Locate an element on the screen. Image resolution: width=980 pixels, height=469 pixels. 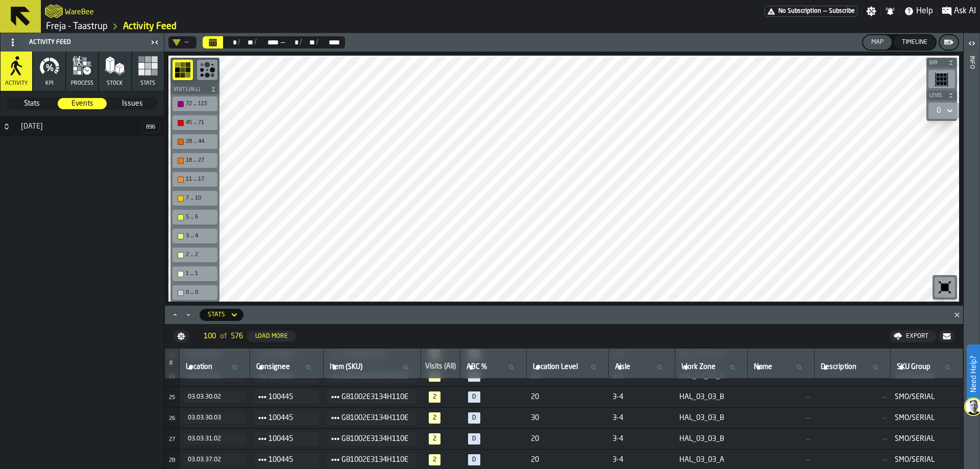
svg: Show Congestion is located at coordinates (183, 70).